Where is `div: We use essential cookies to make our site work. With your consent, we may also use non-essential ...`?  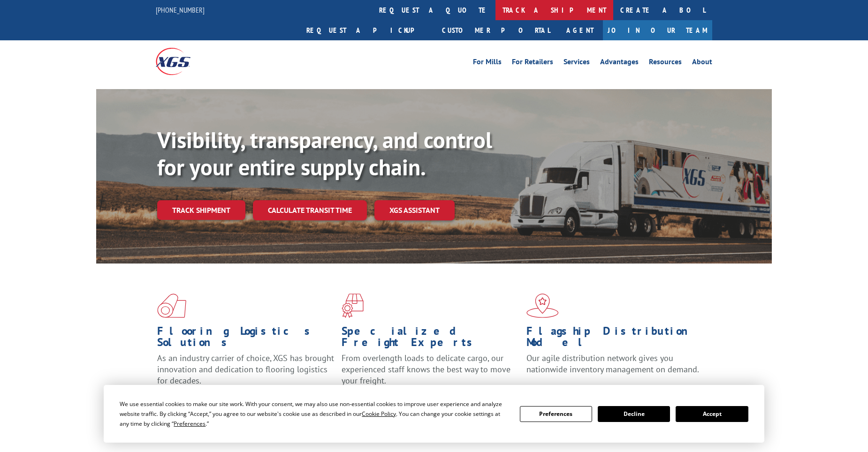
div: We use essential cookies to make our site work. With your consent, we may also use non-essential ... is located at coordinates (314, 414).